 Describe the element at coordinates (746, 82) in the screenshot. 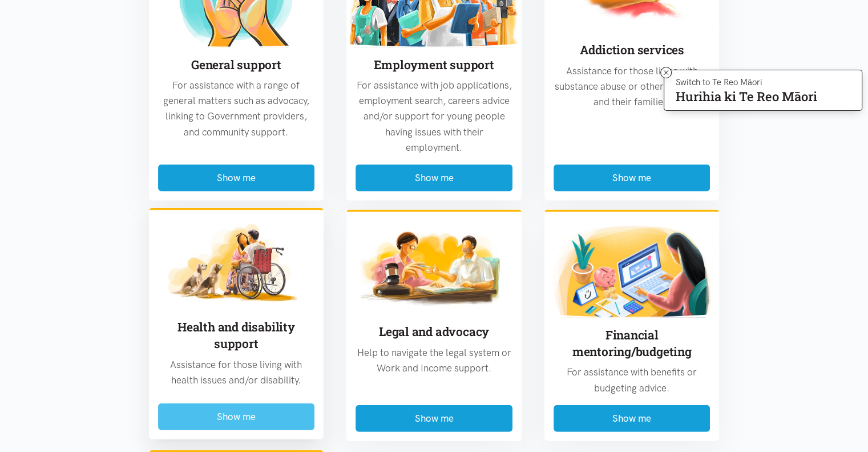

I see `p: Switch to Te Reo Māori` at that location.